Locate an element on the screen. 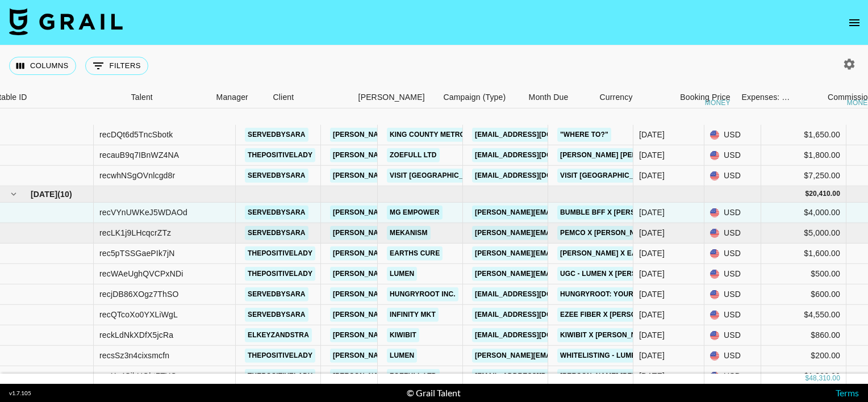 The height and width of the screenshot is (402, 868). div: $600.00 is located at coordinates (804, 294).